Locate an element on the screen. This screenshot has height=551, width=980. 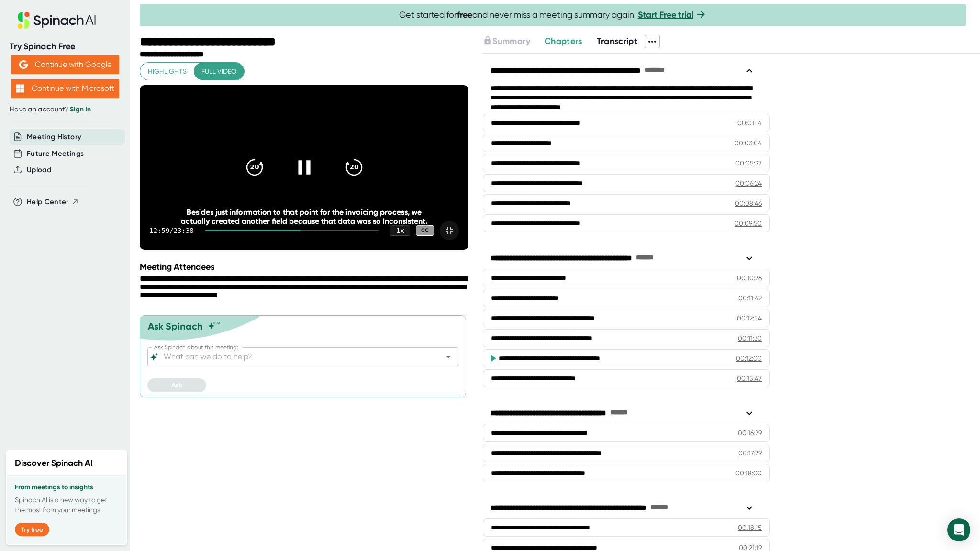
span: Highlights is located at coordinates (167, 71).